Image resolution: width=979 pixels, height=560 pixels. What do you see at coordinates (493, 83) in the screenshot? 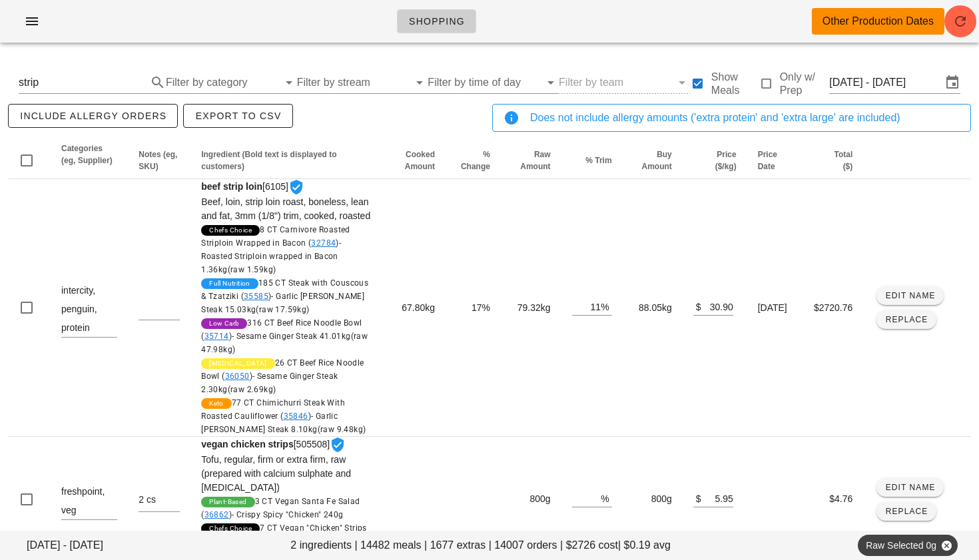
I see `div: Filter by time of day` at bounding box center [493, 83].